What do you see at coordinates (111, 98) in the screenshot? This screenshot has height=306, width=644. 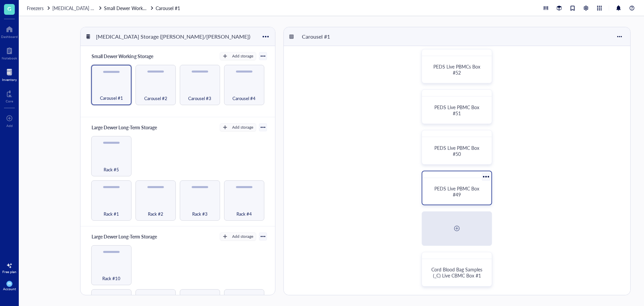 I see `span: Carousel #1` at bounding box center [111, 98].